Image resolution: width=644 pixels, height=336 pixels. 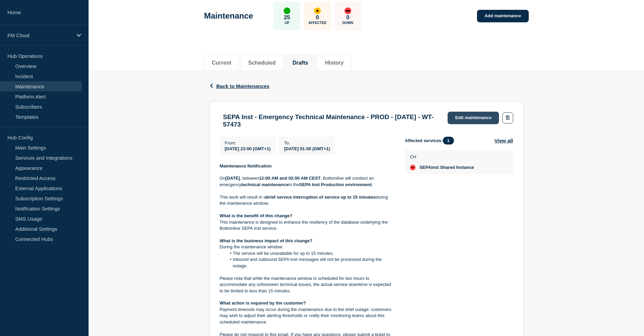 What do you see at coordinates (256, 216) in the screenshot?
I see `strong: What is the benefit of this change?` at bounding box center [256, 216].